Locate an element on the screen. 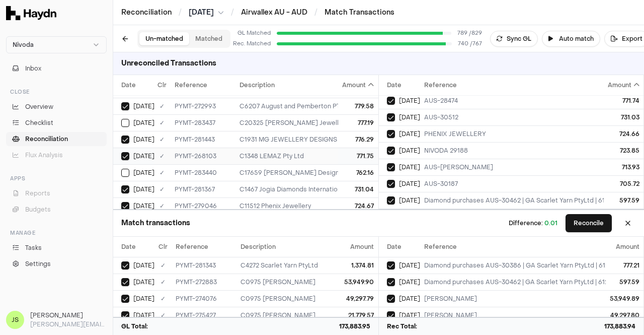 Image resolution: width=644 pixels, height=335 pixels. div: Close is located at coordinates (56, 92).